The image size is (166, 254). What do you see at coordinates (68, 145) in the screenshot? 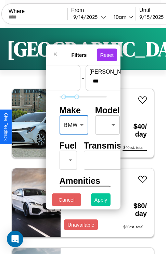
I see `h4: Fuel` at bounding box center [68, 145].